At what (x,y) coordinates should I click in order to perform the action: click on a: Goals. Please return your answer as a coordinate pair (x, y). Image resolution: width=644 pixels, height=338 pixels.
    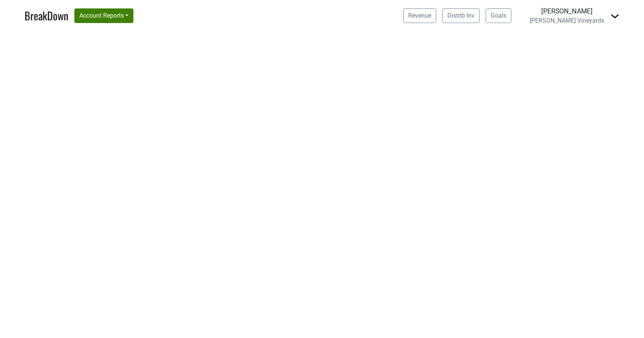
    Looking at the image, I should click on (498, 16).